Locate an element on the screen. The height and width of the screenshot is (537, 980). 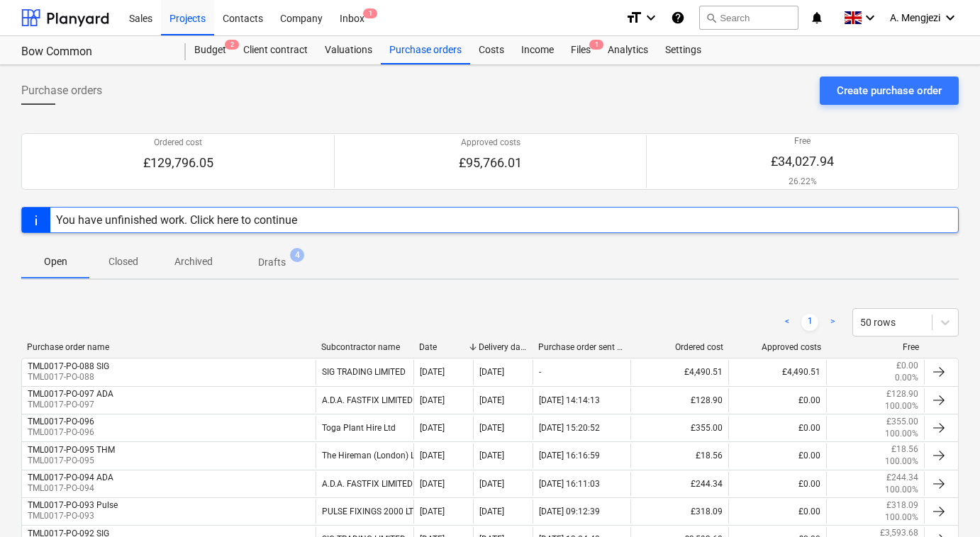
div: TML0017-PO-088 SIG is located at coordinates (68, 366).